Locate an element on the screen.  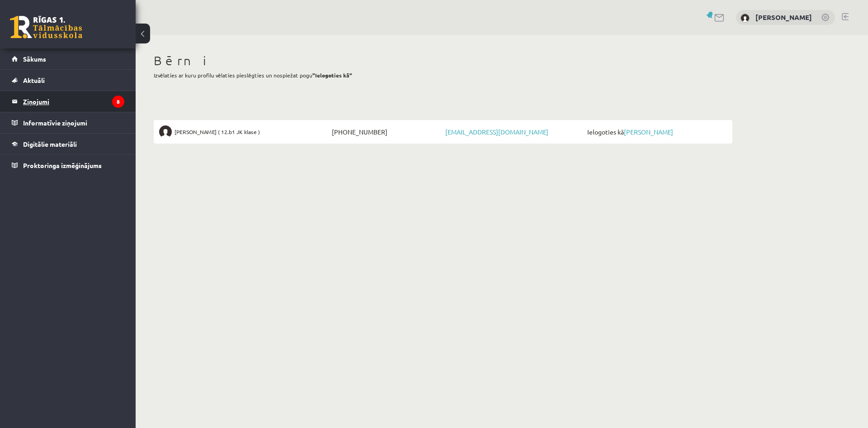
p: Izvēlaties ar kuru profilu vēlaties pieslēgties un nospiežat pogu is located at coordinates (443, 75).